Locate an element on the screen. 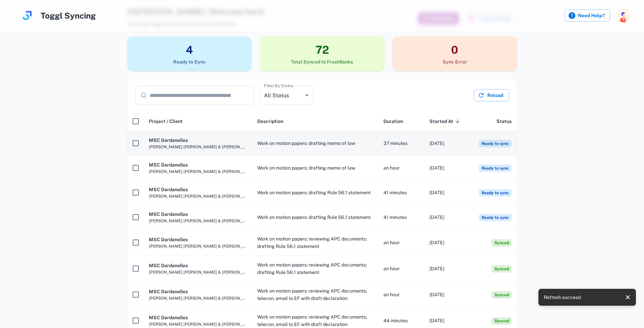 Image resolution: width=644 pixels, height=328 pixels. div: All Status is located at coordinates (286, 95).